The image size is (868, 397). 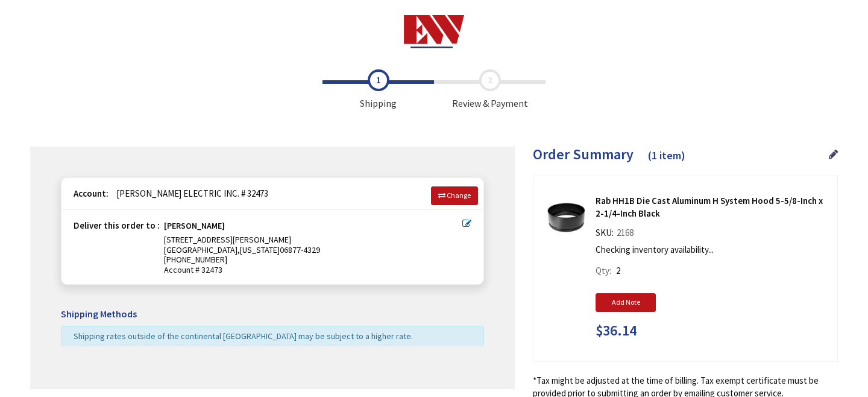 I want to click on span: Review & Payment, so click(x=490, y=90).